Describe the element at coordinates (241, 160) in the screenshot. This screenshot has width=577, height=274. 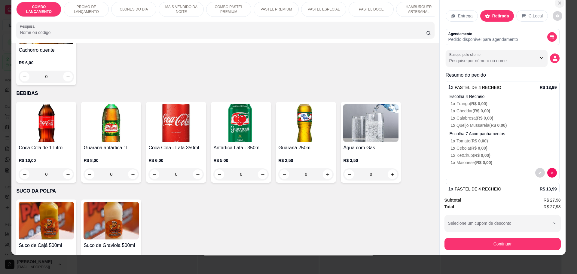
I see `p: R$ 5,00` at that location.